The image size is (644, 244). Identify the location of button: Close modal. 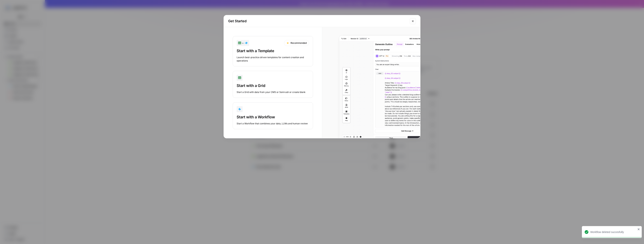
(413, 21).